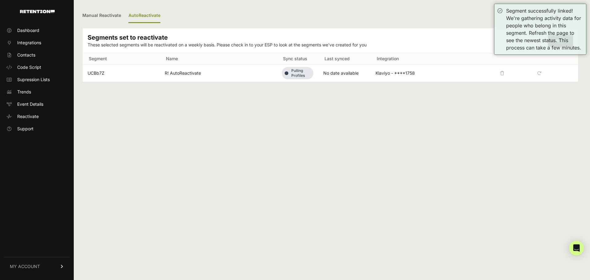 The width and height of the screenshot is (590, 280). Describe the element at coordinates (297, 59) in the screenshot. I see `th: Sync status` at that location.